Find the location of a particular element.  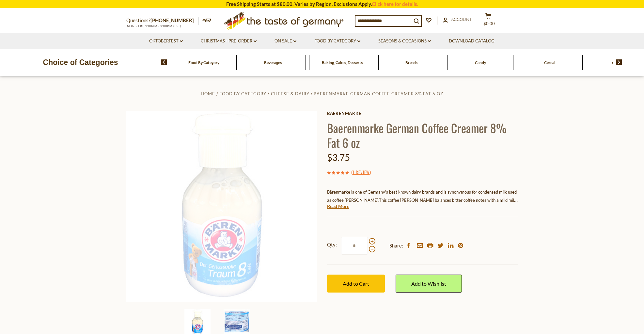

span: Account is located at coordinates (462, 19).